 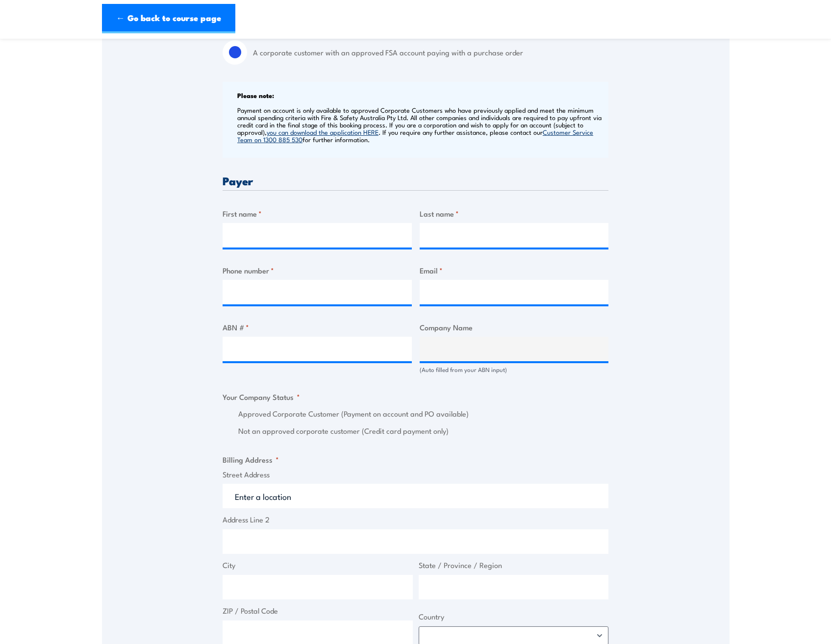 What do you see at coordinates (515, 213) in the screenshot?
I see `label: Last name` at bounding box center [515, 213].